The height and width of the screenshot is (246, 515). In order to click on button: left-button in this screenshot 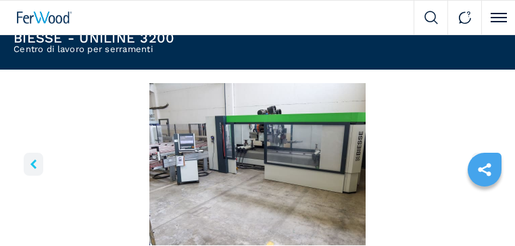, I will do `click(33, 164)`.